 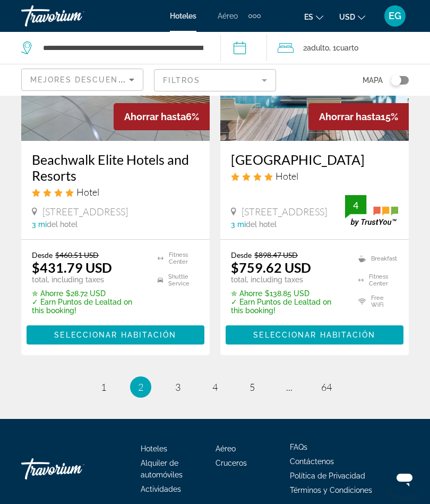 What do you see at coordinates (359, 116) in the screenshot?
I see `div: 15%` at bounding box center [359, 116].